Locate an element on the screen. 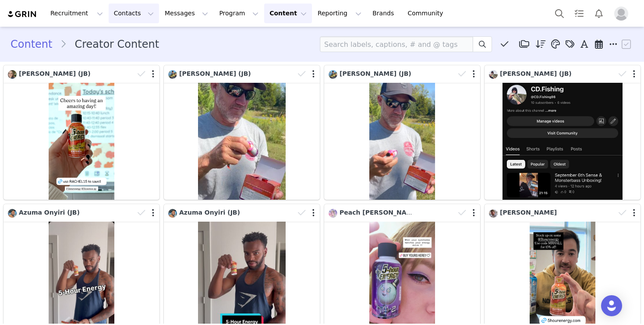  button: Profile is located at coordinates (623, 14).